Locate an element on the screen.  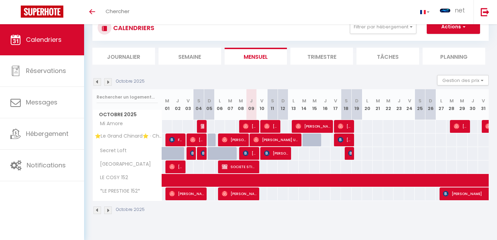
span: Hébergement is located at coordinates (47, 134).